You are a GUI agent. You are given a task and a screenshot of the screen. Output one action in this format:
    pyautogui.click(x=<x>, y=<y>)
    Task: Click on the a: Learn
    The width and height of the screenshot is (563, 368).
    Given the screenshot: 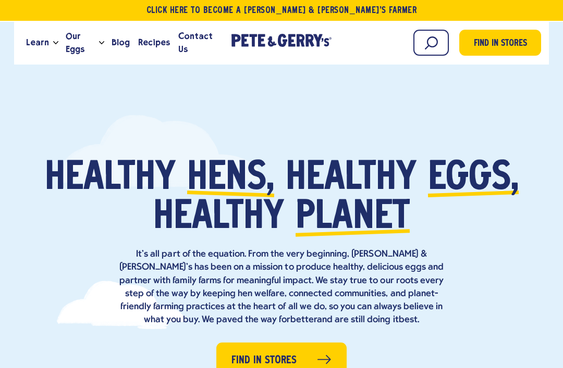 What is the action you would take?
    pyautogui.click(x=38, y=43)
    